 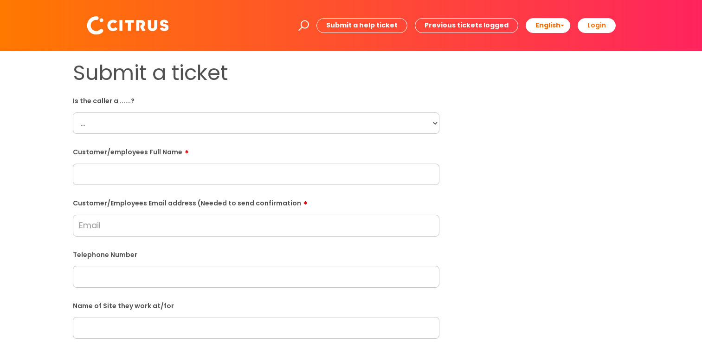 What do you see at coordinates (467, 25) in the screenshot?
I see `a: Previous tickets logged` at bounding box center [467, 25].